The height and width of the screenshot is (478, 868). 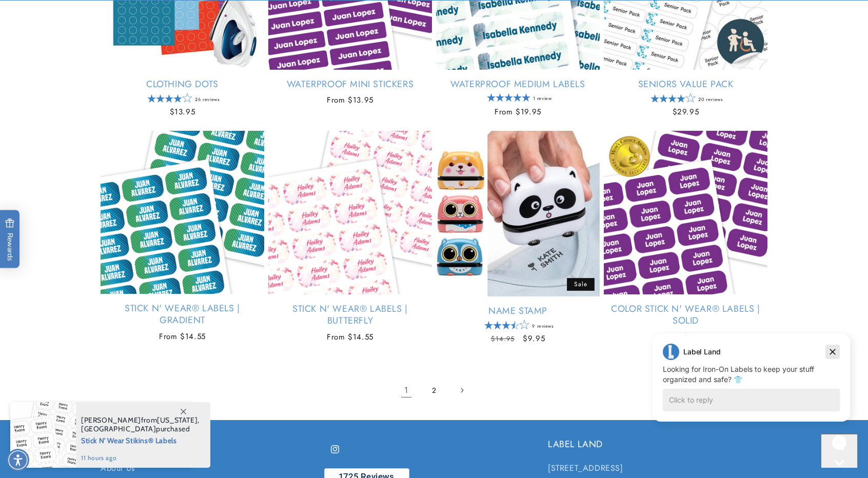 I want to click on button: Dismiss campaign, so click(x=188, y=20).